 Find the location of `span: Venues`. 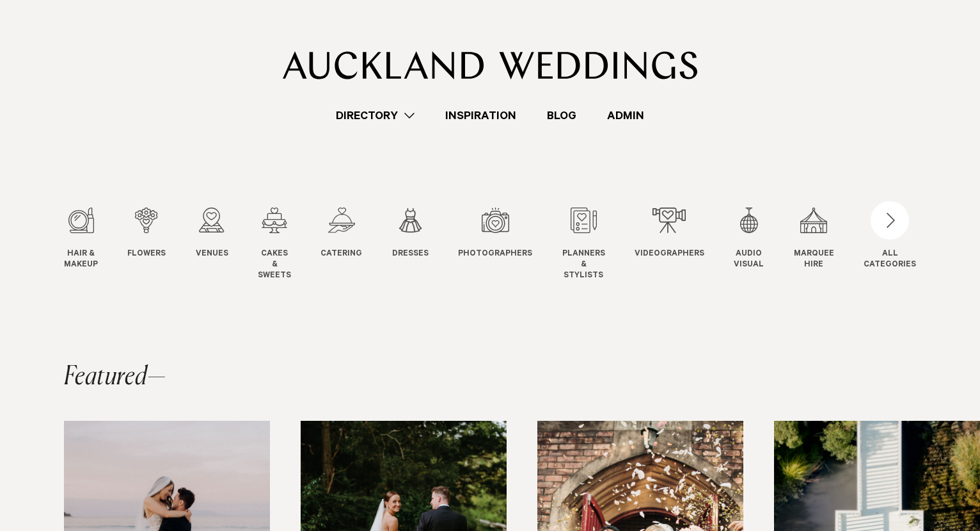

span: Venues is located at coordinates (212, 254).